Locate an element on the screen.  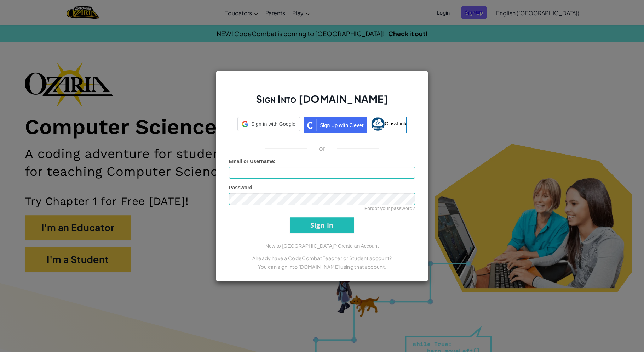
span: Sign in with Google is located at coordinates (273, 124).